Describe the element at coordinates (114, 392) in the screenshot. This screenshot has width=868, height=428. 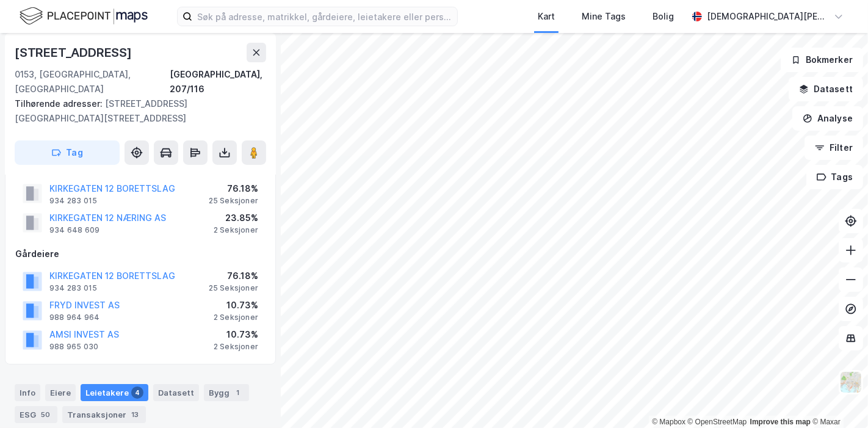
I see `div: Leietakere` at that location.